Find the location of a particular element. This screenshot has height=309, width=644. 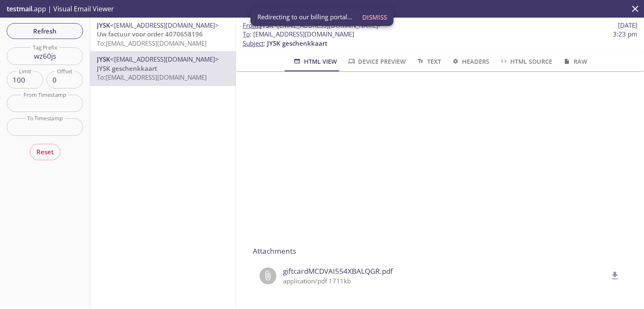

span: Redirecting to our billing portal... is located at coordinates (305, 17).